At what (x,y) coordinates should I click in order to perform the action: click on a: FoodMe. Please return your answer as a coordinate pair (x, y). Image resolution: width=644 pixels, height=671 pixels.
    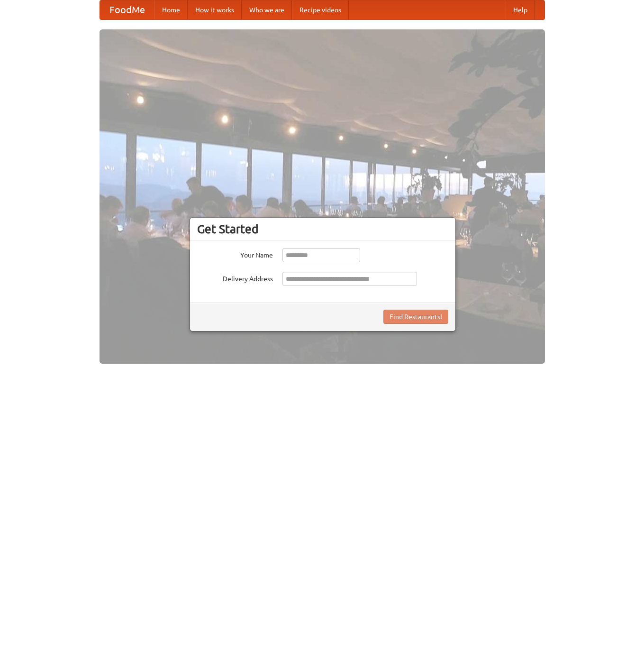
    Looking at the image, I should click on (127, 10).